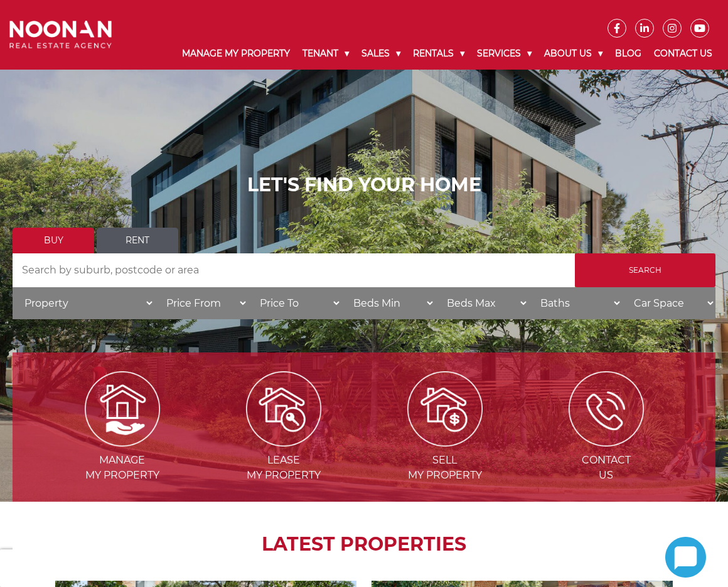 This screenshot has height=587, width=728. I want to click on a: Manage My Property, so click(236, 53).